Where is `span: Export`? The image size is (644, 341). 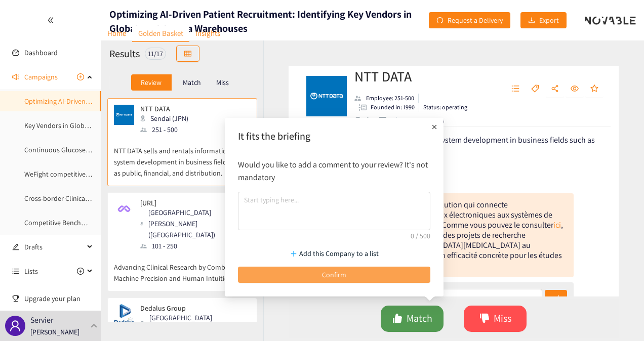
span: Export is located at coordinates (549, 20).